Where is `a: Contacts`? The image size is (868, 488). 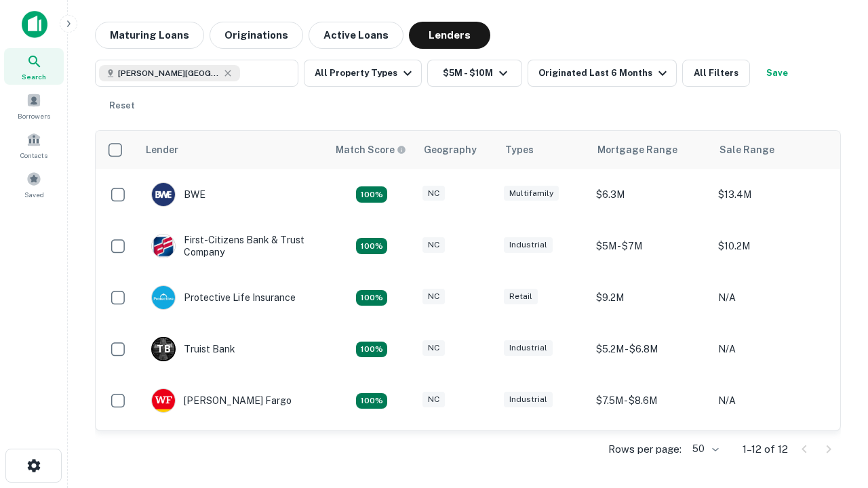
a: Contacts is located at coordinates (34, 145).